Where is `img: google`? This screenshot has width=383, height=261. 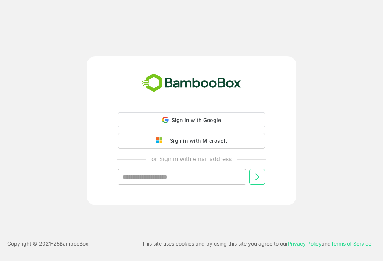
img: google is located at coordinates (161, 141).